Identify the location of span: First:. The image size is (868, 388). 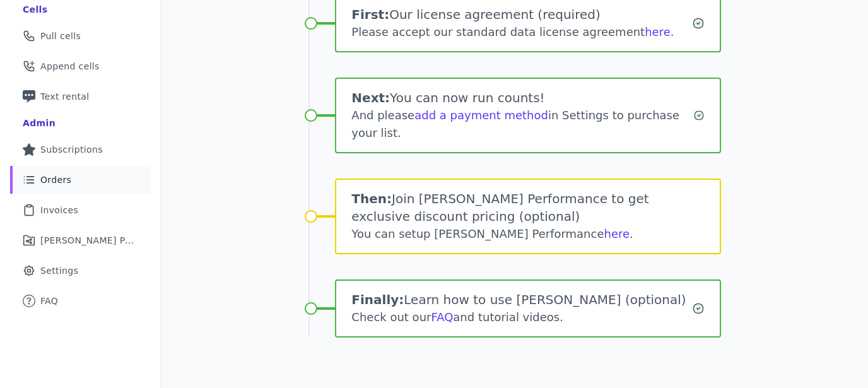
(370, 14).